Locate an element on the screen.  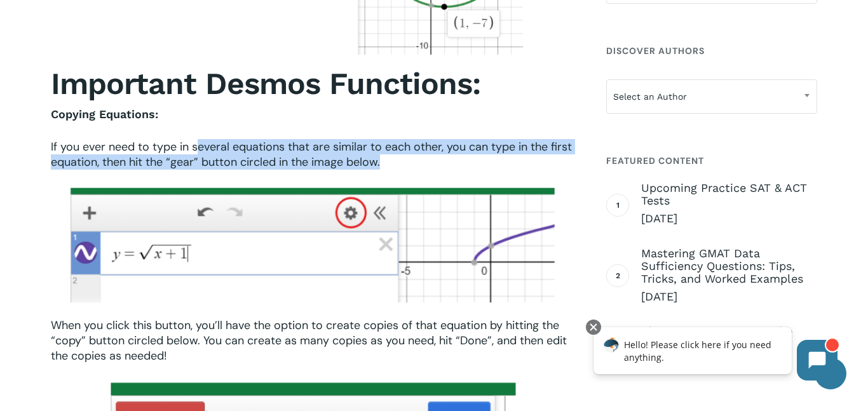
img: Avatar is located at coordinates (31, 28).